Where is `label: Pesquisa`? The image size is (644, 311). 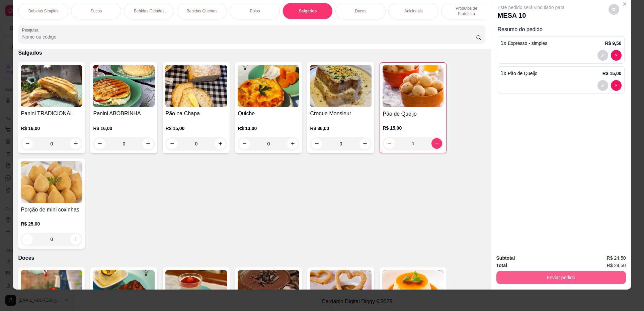 label: Pesquisa is located at coordinates (31, 30).